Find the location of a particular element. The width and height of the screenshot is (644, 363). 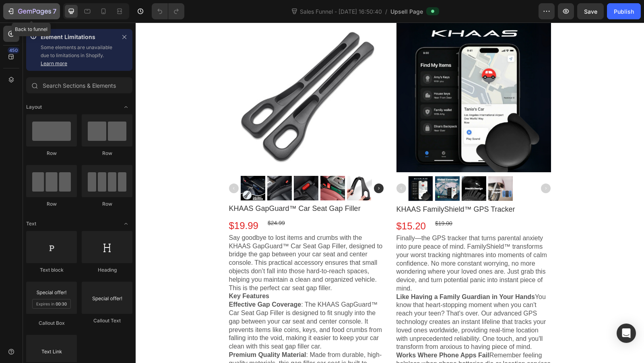

button: Publish is located at coordinates (624, 11).